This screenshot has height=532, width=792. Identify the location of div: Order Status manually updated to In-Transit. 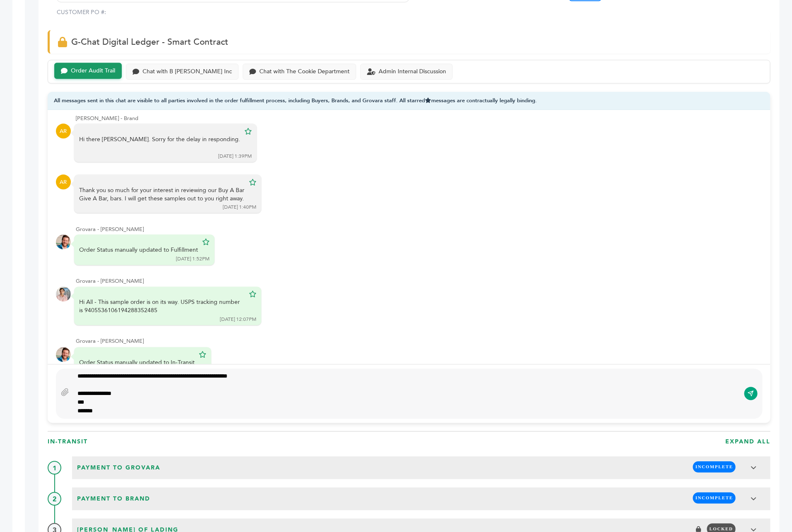
(137, 363).